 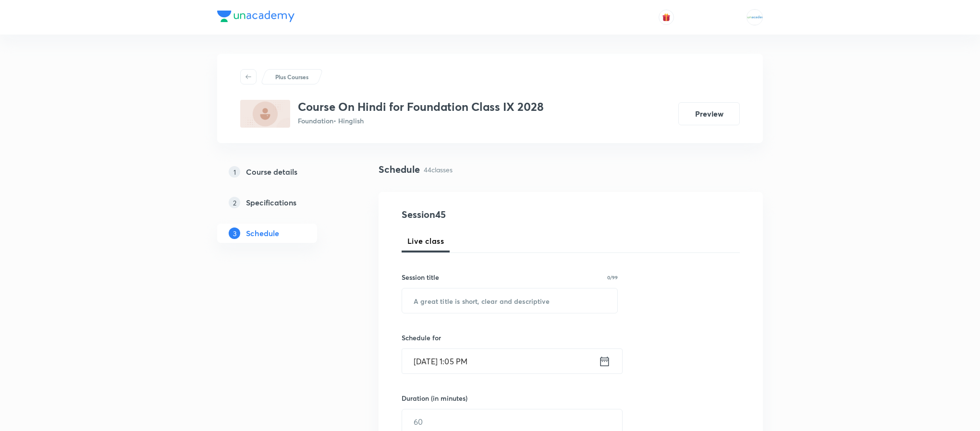 I want to click on button: Preview, so click(x=709, y=114).